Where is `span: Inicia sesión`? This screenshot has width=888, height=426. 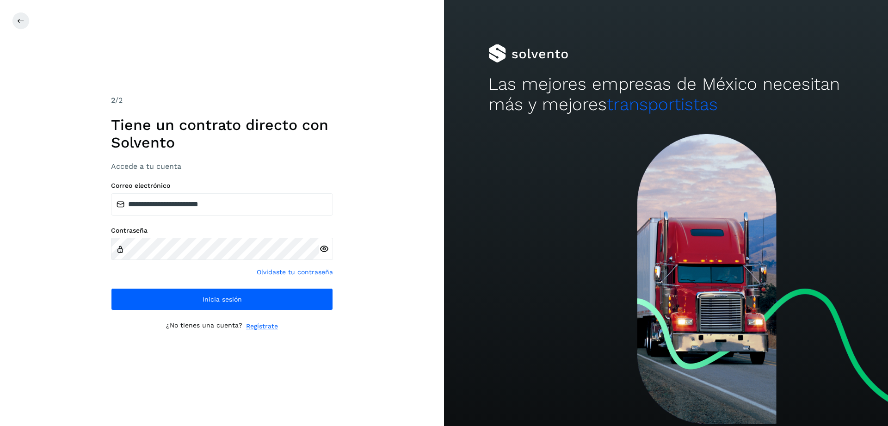
span: Inicia sesión is located at coordinates (222, 299).